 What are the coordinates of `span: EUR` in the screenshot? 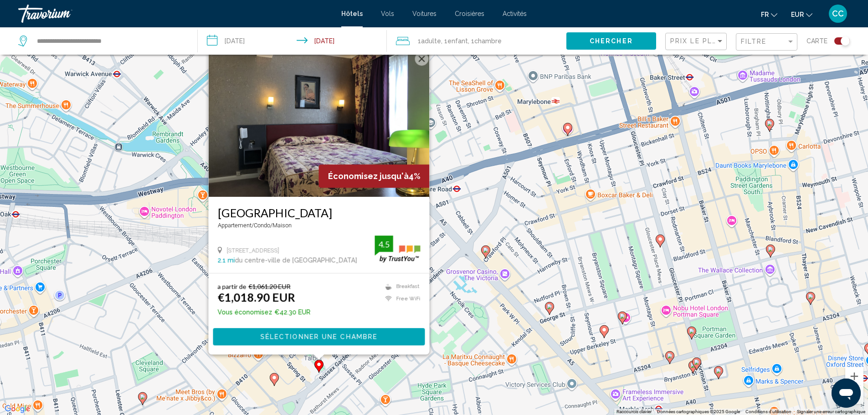 It's located at (797, 15).